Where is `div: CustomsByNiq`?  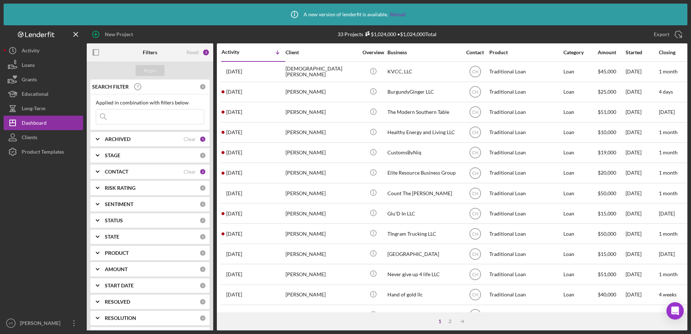
div: CustomsByNiq is located at coordinates (424, 153).